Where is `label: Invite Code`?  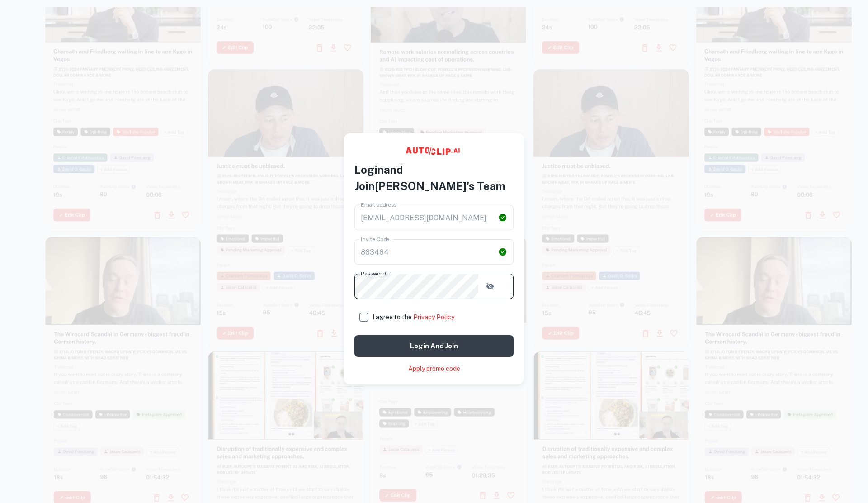
label: Invite Code is located at coordinates (374, 239).